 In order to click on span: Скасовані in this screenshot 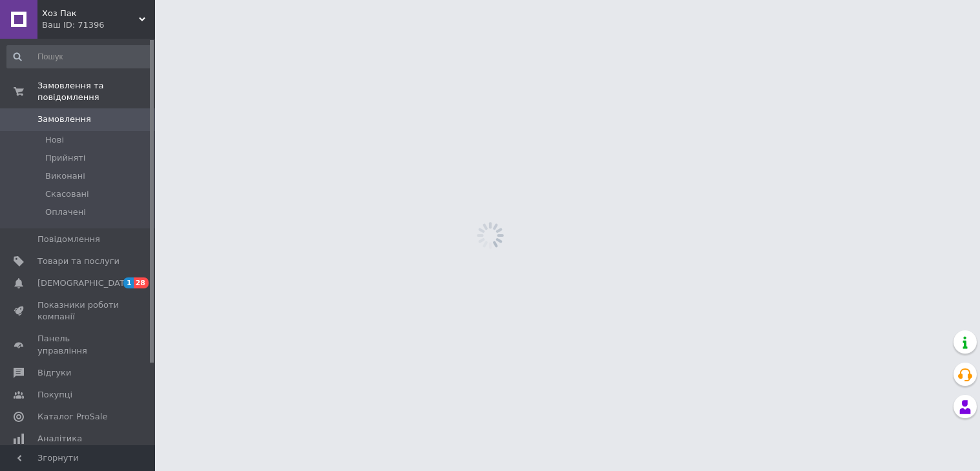, I will do `click(67, 194)`.